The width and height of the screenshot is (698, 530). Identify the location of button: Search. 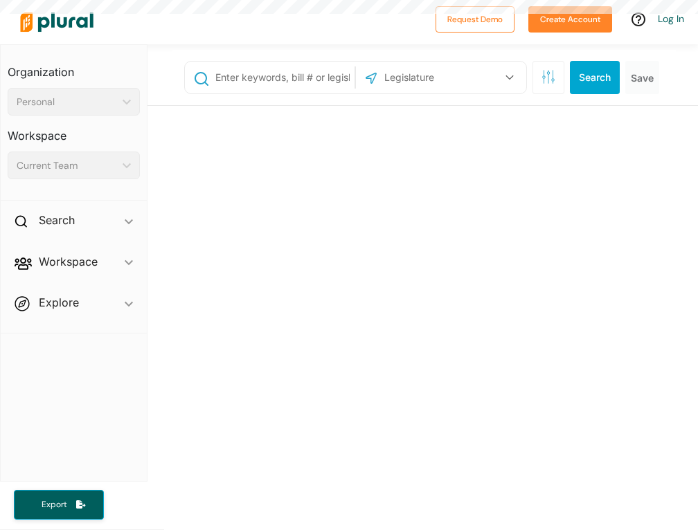
(595, 78).